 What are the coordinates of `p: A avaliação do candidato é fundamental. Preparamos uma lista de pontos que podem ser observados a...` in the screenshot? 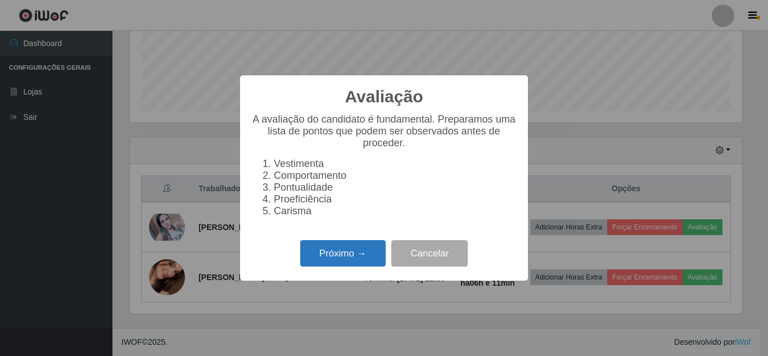 It's located at (384, 131).